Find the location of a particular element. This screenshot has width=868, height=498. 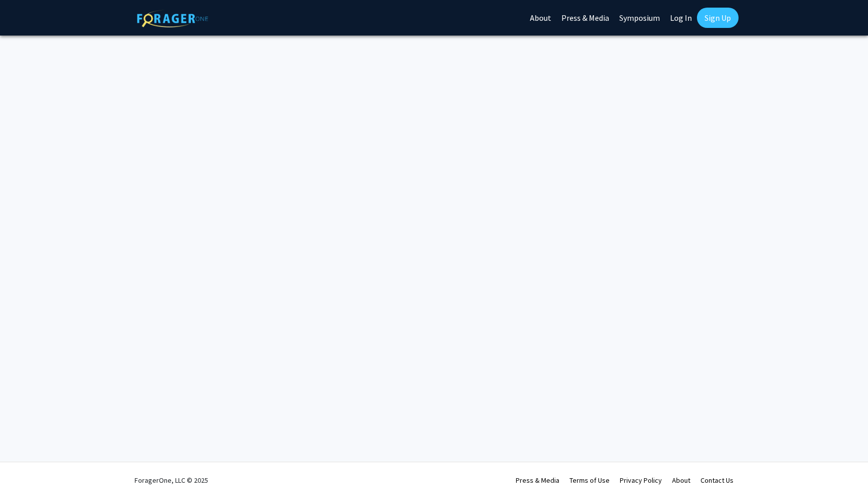

a: Contact Us is located at coordinates (717, 480).